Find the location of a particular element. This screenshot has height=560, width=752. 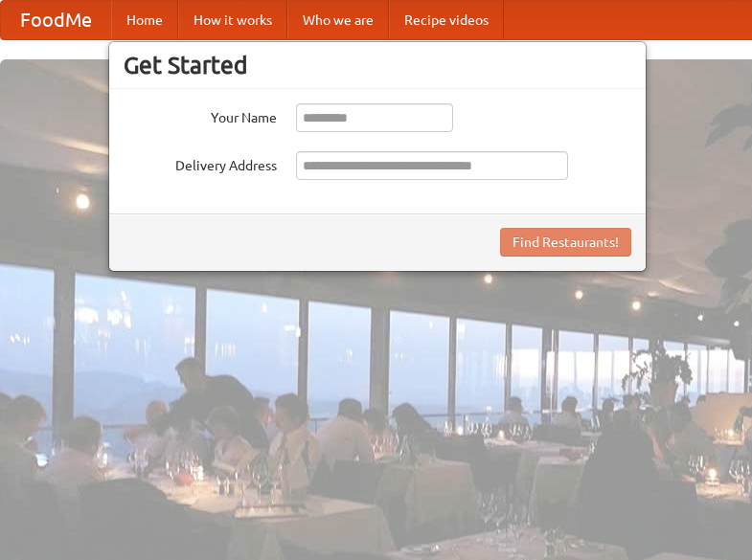

a: Recipe videos is located at coordinates (446, 20).